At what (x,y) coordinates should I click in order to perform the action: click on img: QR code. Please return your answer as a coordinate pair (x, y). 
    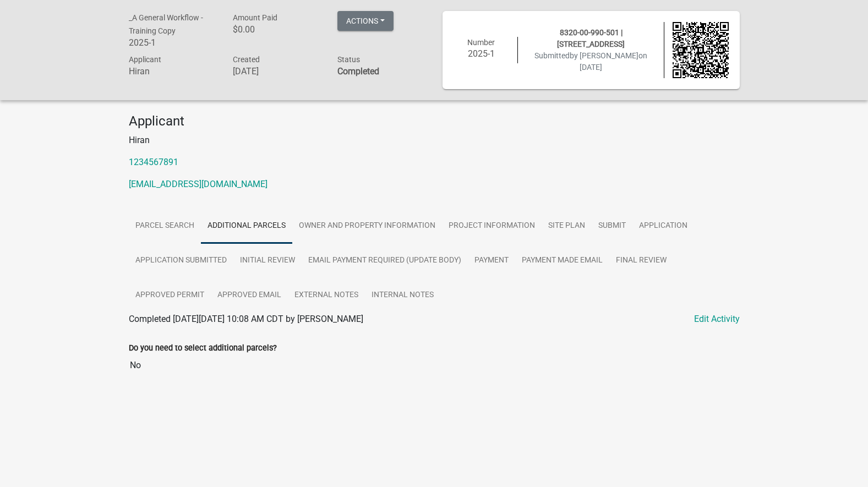
    Looking at the image, I should click on (700, 50).